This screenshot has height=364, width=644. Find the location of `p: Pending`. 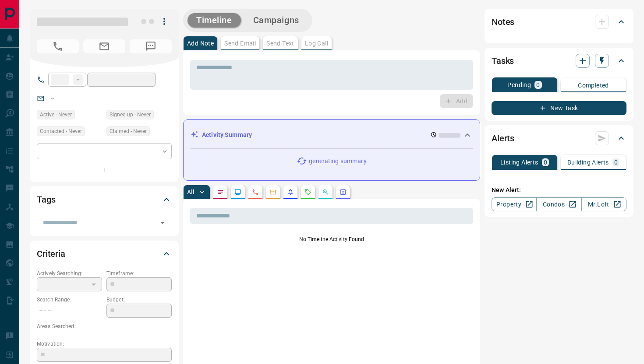

p: Pending is located at coordinates (519, 85).